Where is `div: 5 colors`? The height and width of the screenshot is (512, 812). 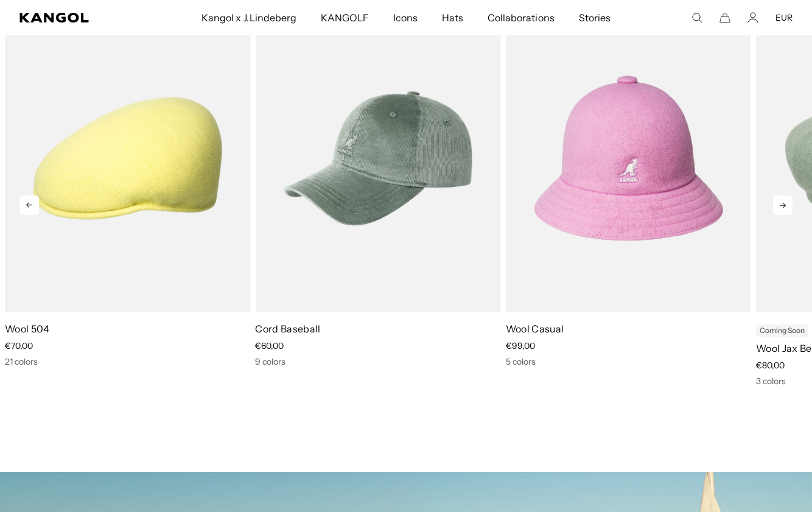
div: 5 colors is located at coordinates (628, 362).